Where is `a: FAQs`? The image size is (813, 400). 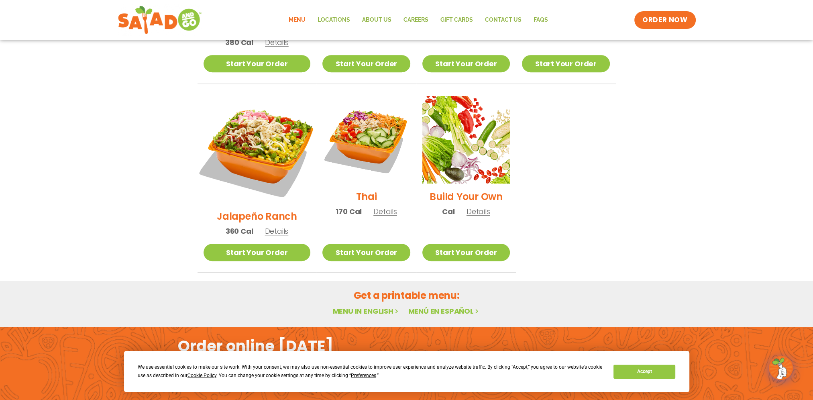 a: FAQs is located at coordinates (541, 20).